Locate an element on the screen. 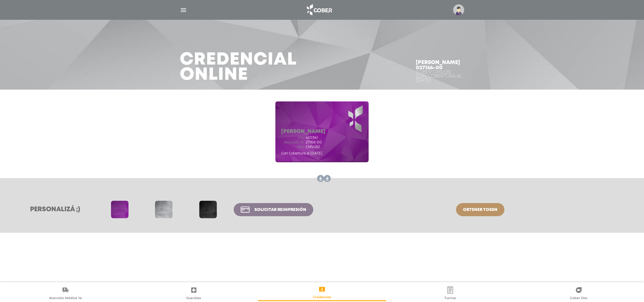  a: Guardias is located at coordinates (193, 293).